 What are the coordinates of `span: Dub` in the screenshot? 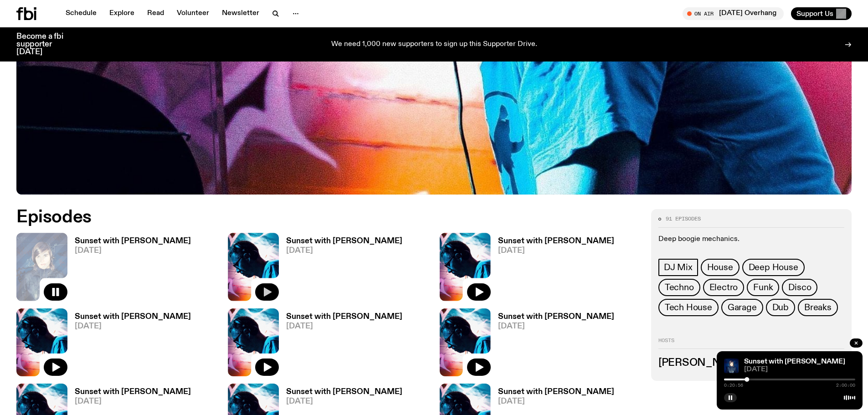 It's located at (781, 308).